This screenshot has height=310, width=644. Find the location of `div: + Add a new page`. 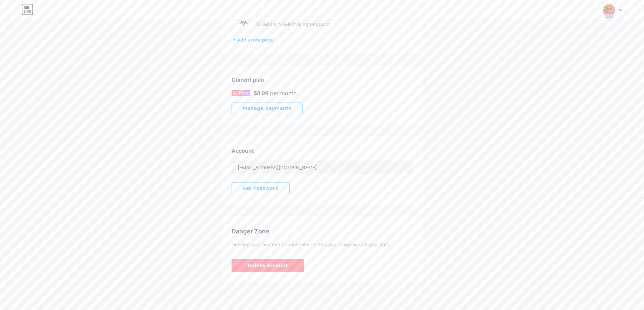

div: + Add a new page is located at coordinates (323, 39).